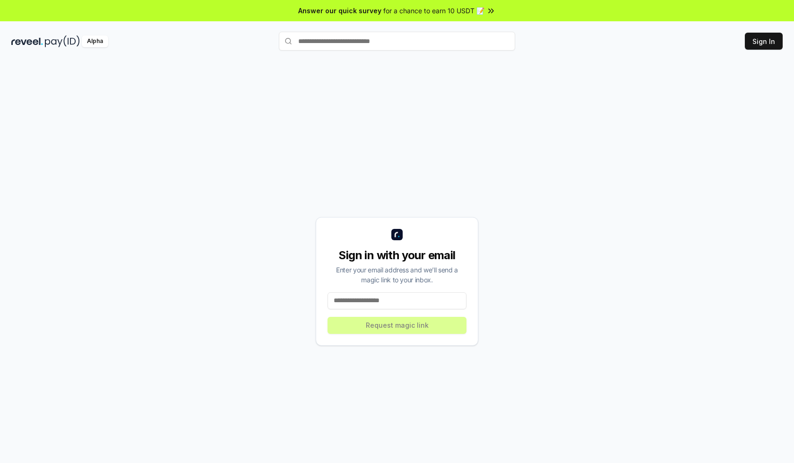 This screenshot has height=463, width=794. What do you see at coordinates (397, 234) in the screenshot?
I see `img: logo_small` at bounding box center [397, 234].